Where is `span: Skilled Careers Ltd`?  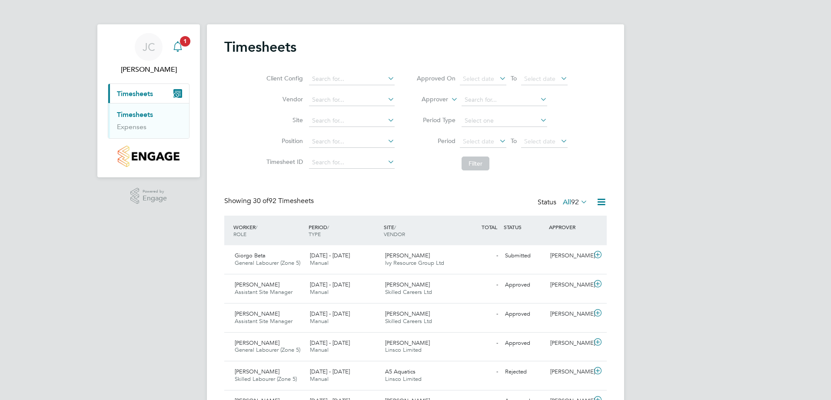 span: Skilled Careers Ltd is located at coordinates (408, 321).